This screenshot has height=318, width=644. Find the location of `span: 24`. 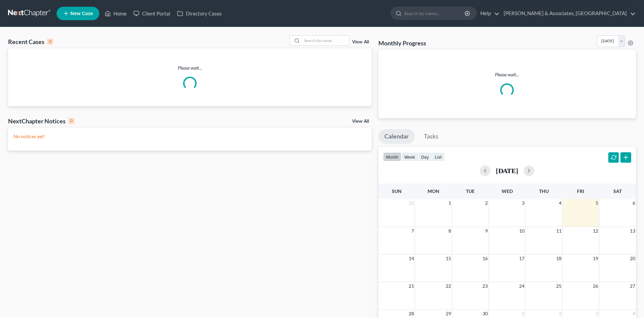

span: 24 is located at coordinates (521, 286).